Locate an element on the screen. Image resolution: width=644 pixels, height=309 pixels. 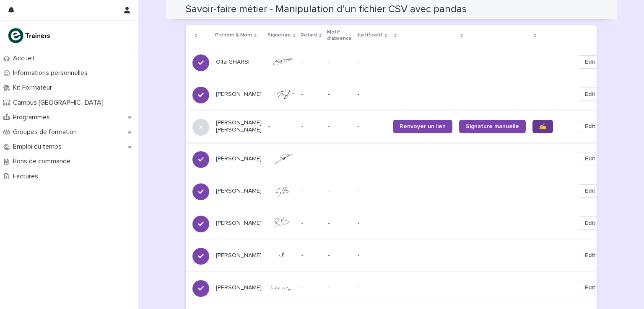
p: Informations personnelles is located at coordinates (52, 73).